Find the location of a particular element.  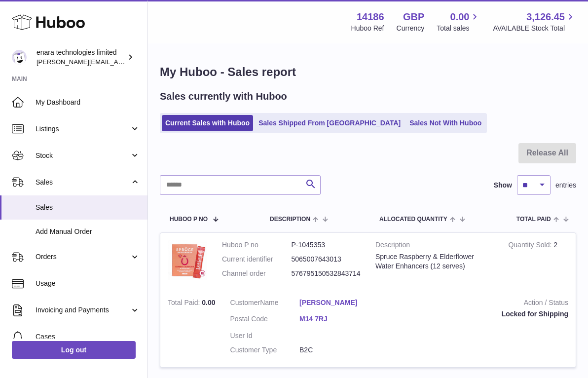

a: Sales Not With Huboo is located at coordinates (445, 123).